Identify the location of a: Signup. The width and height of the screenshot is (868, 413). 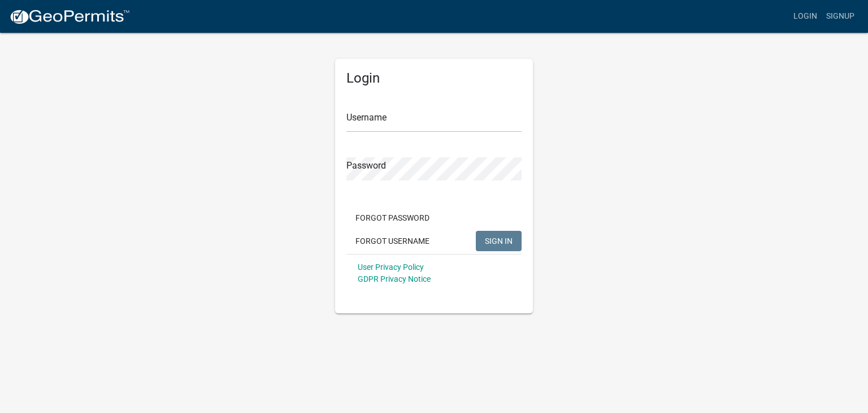
(840, 17).